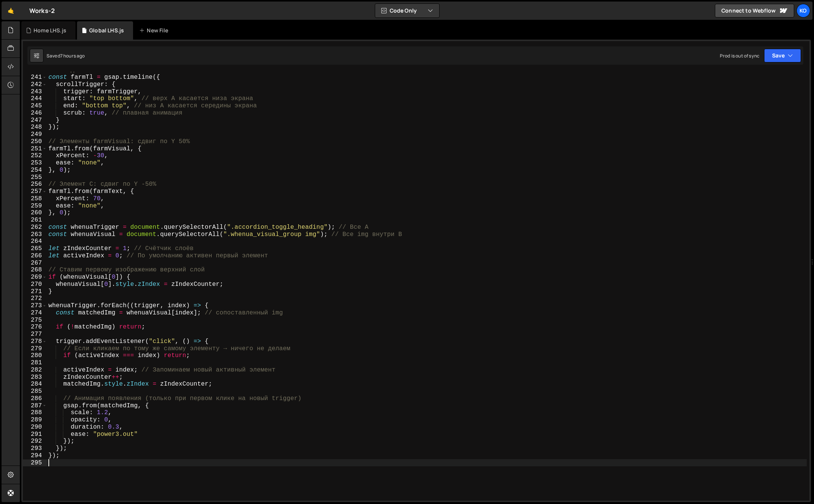 This screenshot has width=814, height=504. Describe the element at coordinates (35, 242) in the screenshot. I see `div: 264` at that location.